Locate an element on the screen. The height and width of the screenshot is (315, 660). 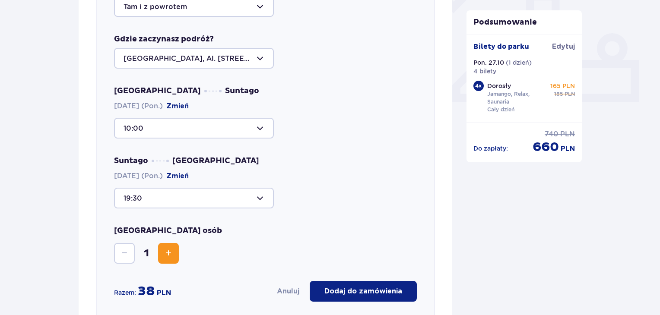
p: ( 1 dzień ) is located at coordinates (519, 63).